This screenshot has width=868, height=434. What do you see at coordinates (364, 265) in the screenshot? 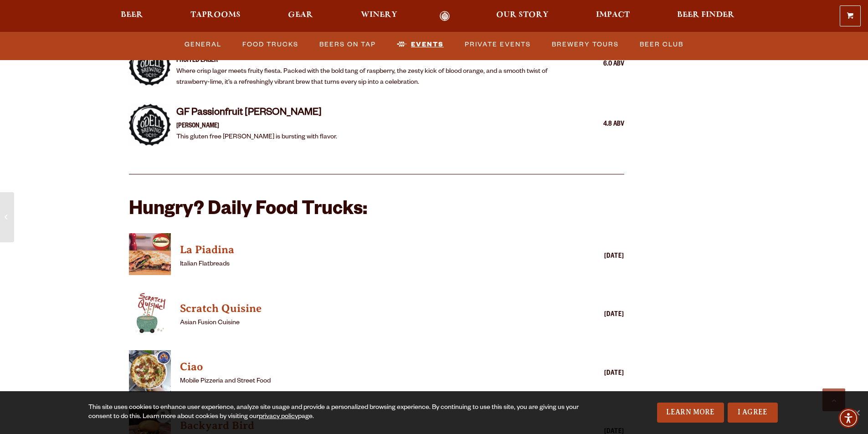
I see `p: Italian Flatbreads` at bounding box center [364, 265].